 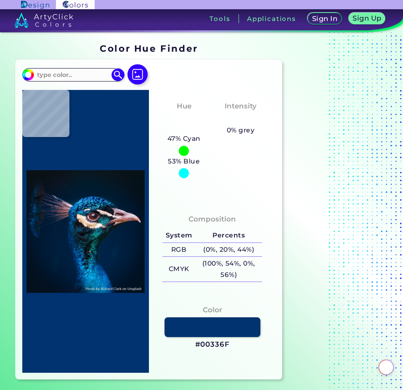 What do you see at coordinates (118, 75) in the screenshot?
I see `img: icon search` at bounding box center [118, 75].